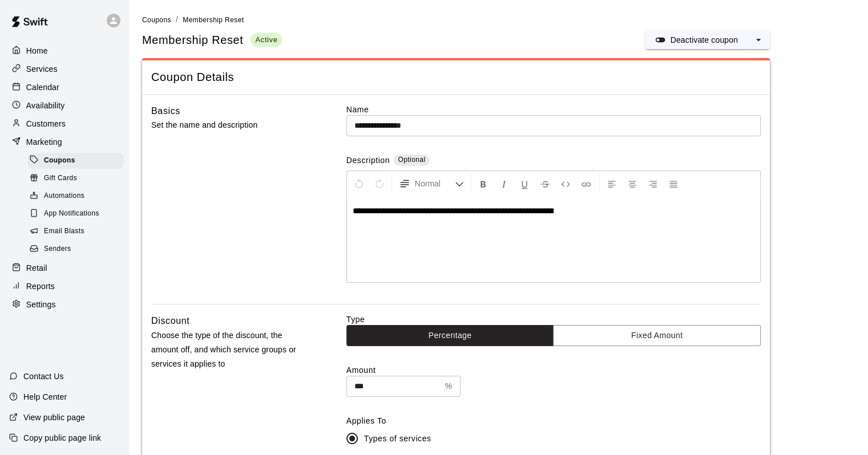  I want to click on div: Email Blasts, so click(75, 231).